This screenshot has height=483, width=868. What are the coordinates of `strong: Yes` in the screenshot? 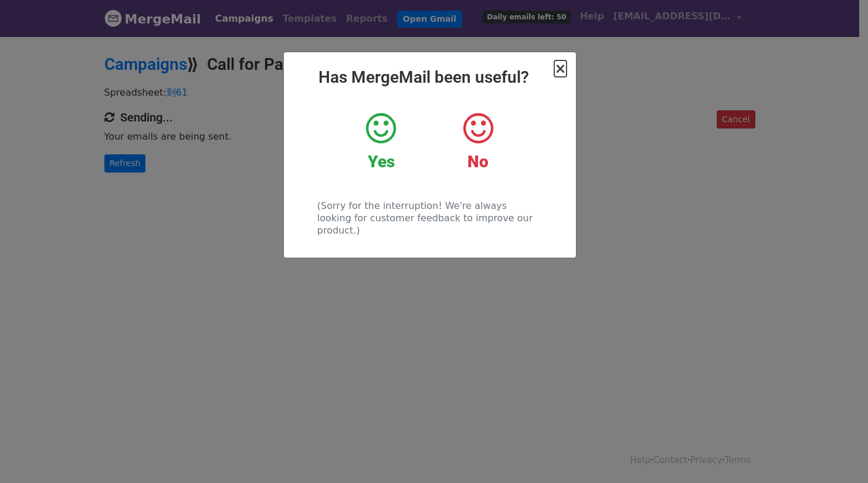 It's located at (381, 162).